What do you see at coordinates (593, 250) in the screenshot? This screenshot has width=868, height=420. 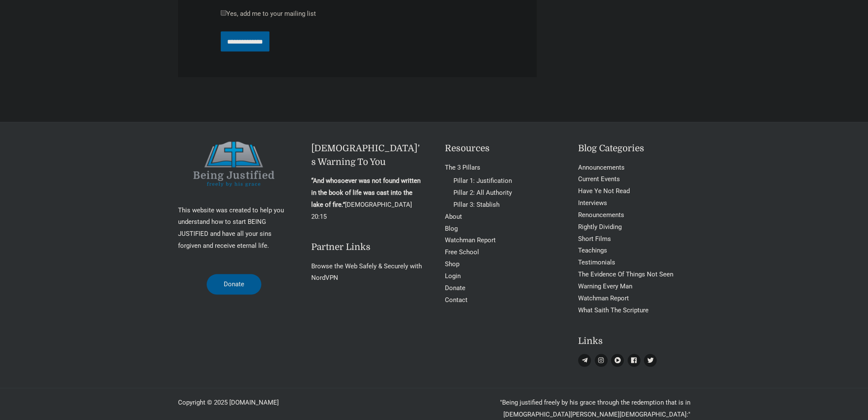 I see `a: Teachings` at bounding box center [593, 250].